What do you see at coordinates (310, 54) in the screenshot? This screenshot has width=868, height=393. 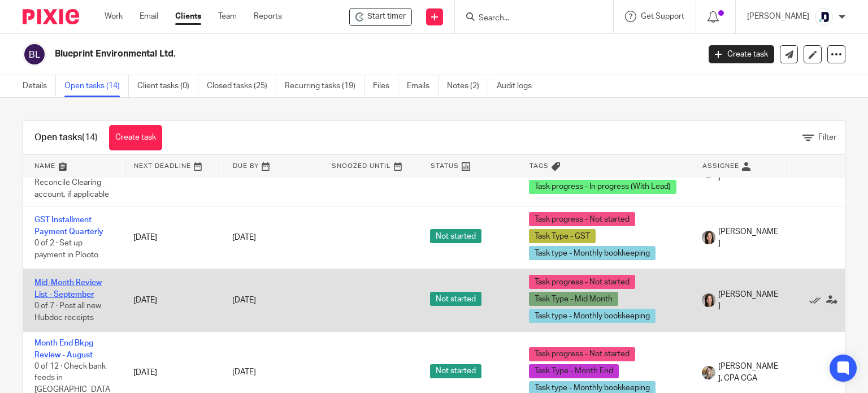 I see `h2: Blueprint Environmental Ltd.` at bounding box center [310, 54].